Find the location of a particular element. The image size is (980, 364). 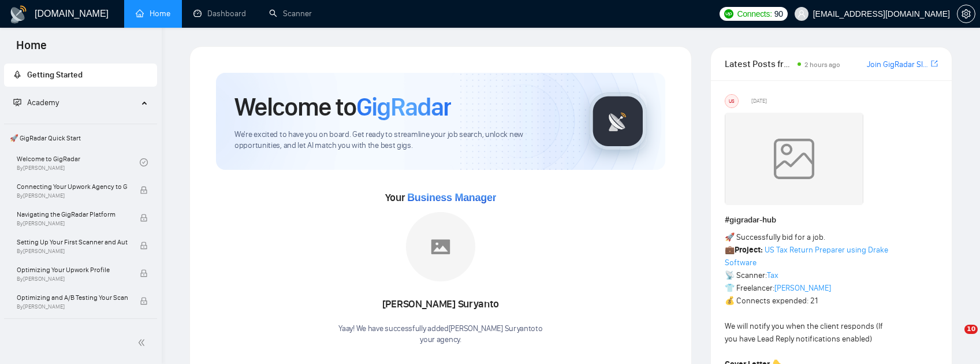

strong: Project: is located at coordinates (749, 250).